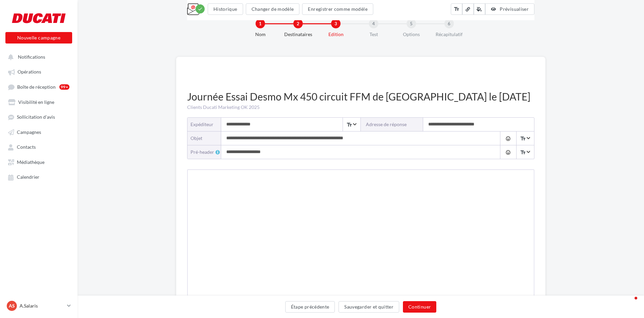 The height and width of the screenshot is (318, 644). What do you see at coordinates (36, 102) in the screenshot?
I see `span: Visibilité en ligne` at bounding box center [36, 102].